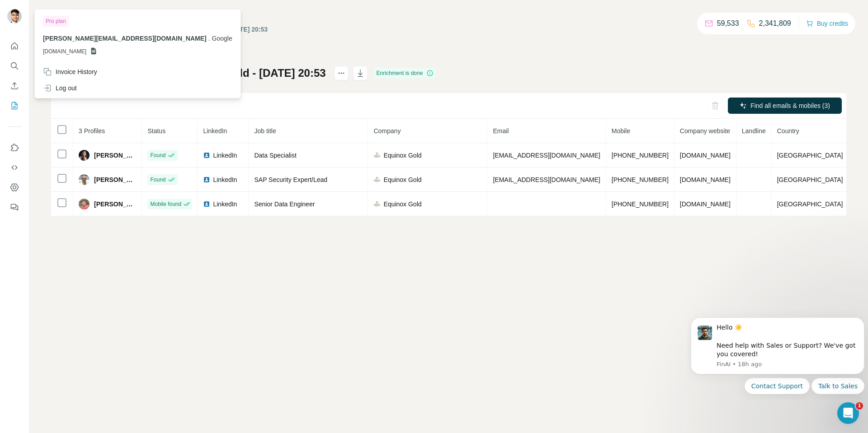 The width and height of the screenshot is (868, 433). I want to click on span: SAP Security Expert/Lead, so click(291, 180).